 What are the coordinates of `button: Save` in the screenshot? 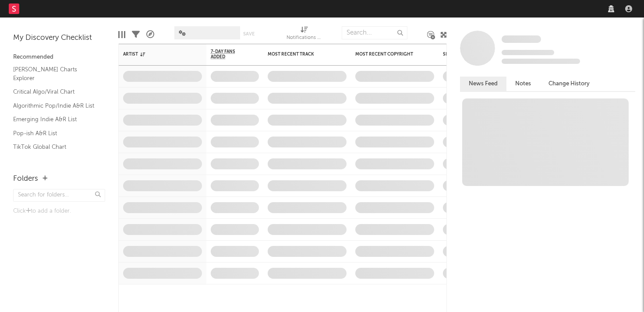 It's located at (249, 34).